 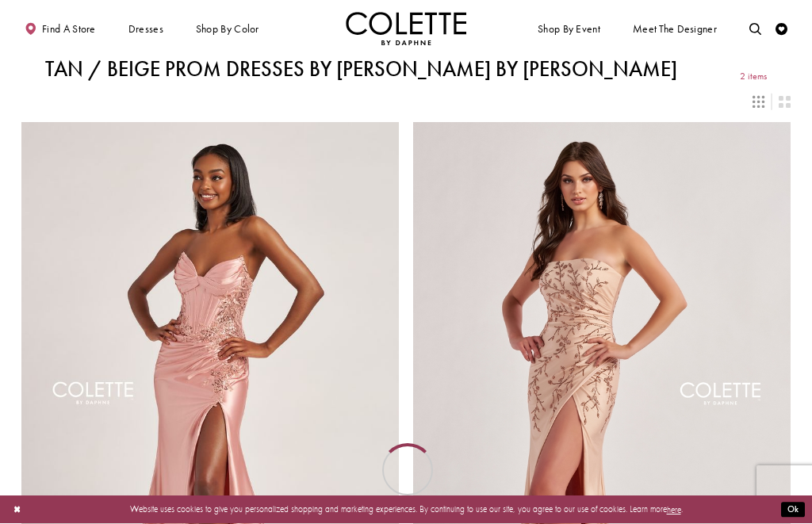 I want to click on span: Find a store, so click(x=69, y=28).